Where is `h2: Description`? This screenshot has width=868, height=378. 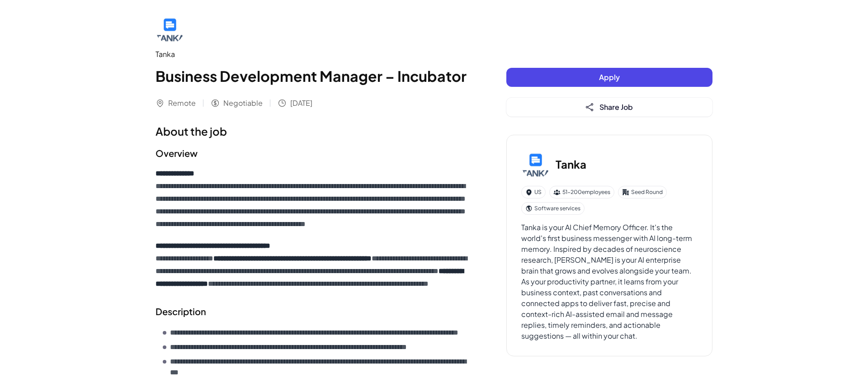
h2: Description is located at coordinates (313, 312).